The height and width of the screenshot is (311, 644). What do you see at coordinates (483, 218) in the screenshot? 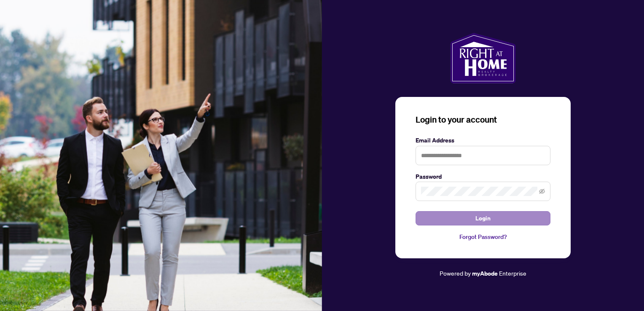
I see `span: Login` at bounding box center [483, 218].